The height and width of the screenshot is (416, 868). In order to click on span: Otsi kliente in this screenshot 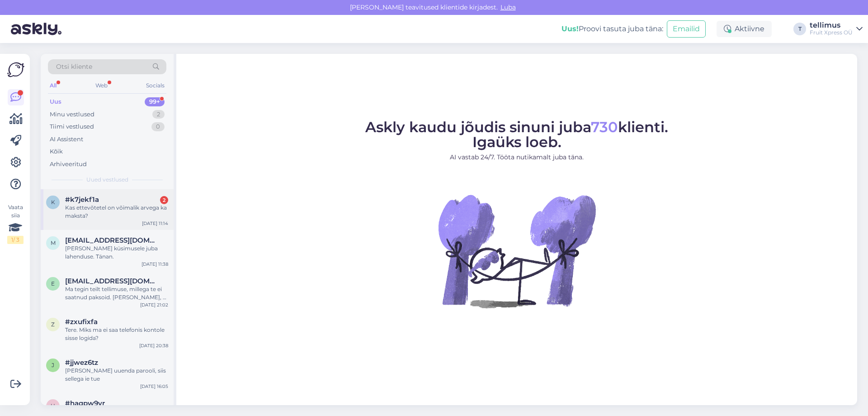, I will do `click(74, 66)`.